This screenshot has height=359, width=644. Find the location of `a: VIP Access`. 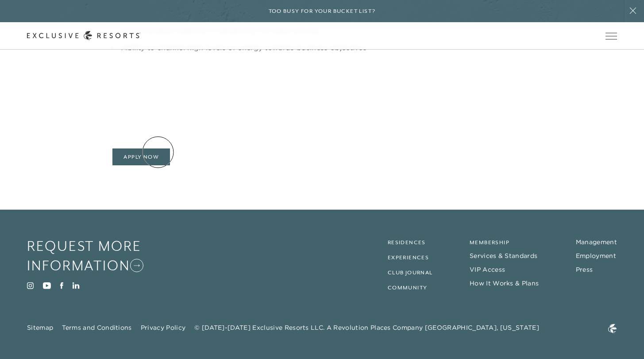

a: VIP Access is located at coordinates (488, 269).